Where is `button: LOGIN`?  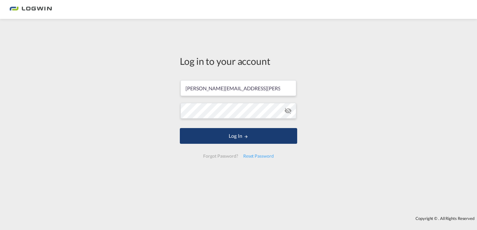
button: LOGIN is located at coordinates (238, 136).